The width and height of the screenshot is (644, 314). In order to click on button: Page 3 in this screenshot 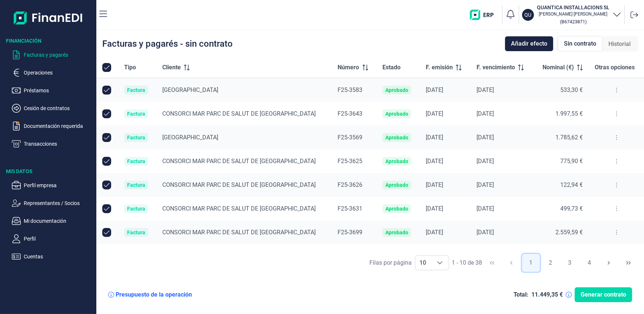, I will do `click(570, 262)`.